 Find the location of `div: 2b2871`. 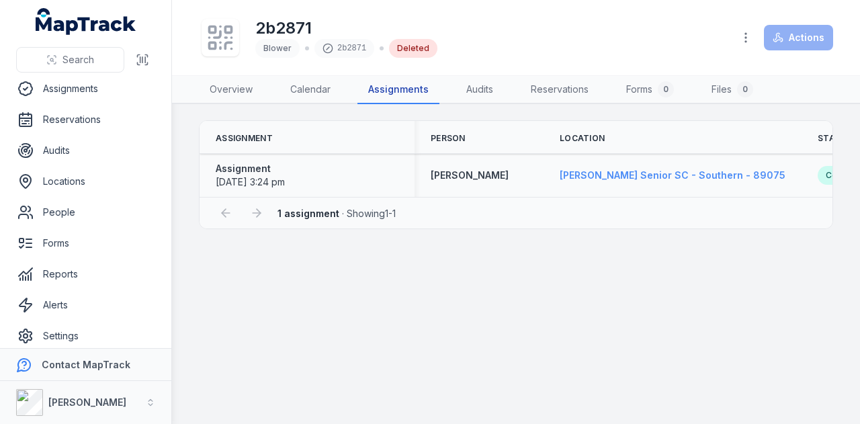

div: 2b2871 is located at coordinates (344, 48).